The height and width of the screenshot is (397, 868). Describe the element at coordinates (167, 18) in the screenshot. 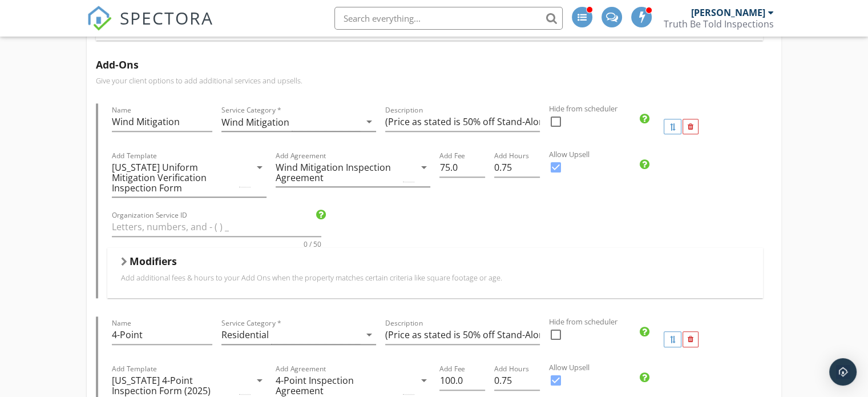

I see `span: SPECTORA` at that location.